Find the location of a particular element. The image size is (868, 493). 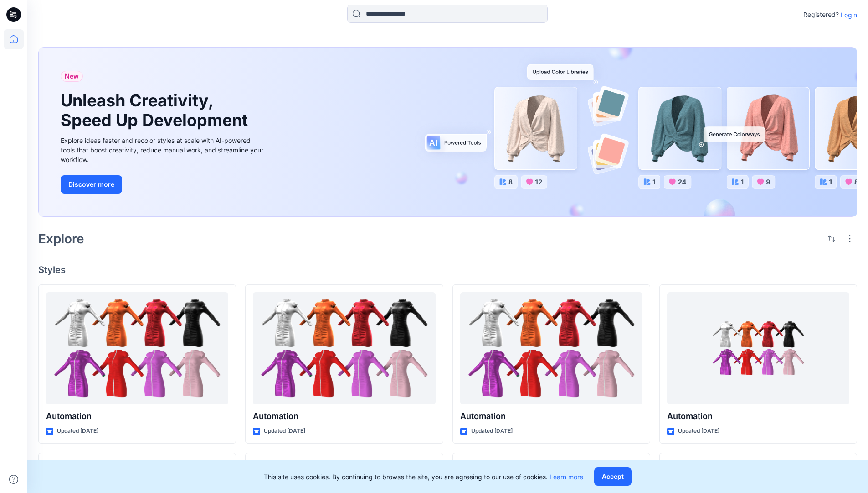

a: Learn more is located at coordinates (567, 476).